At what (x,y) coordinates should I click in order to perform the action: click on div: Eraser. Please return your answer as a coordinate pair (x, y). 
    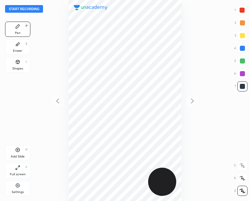
    Looking at the image, I should click on (18, 51).